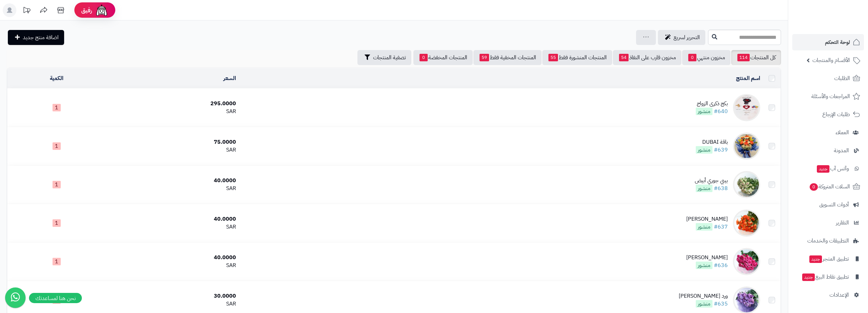 This screenshot has height=313, width=868. What do you see at coordinates (57, 79) in the screenshot?
I see `a: الكمية` at bounding box center [57, 79].